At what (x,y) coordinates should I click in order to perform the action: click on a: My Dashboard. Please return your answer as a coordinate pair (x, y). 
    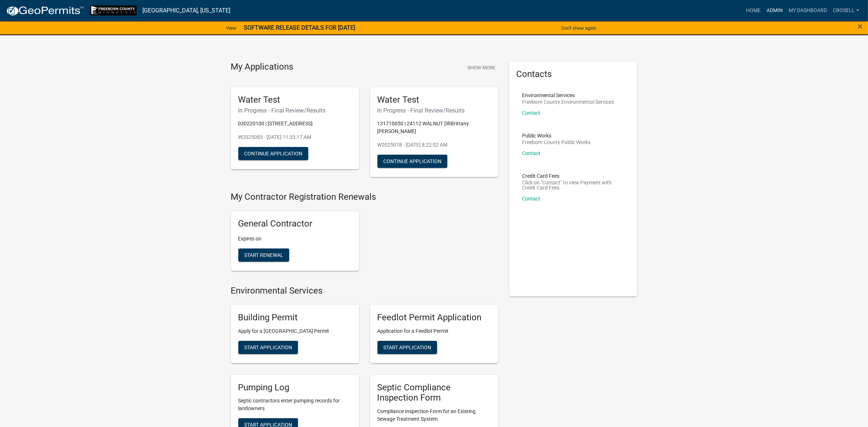
    Looking at the image, I should click on (808, 10).